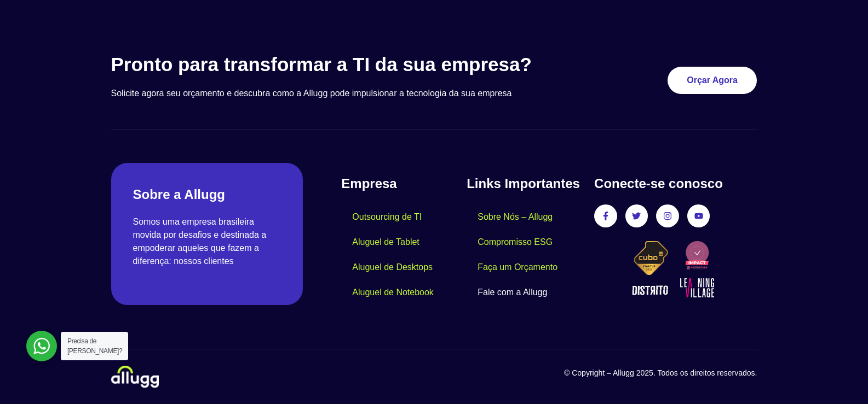 The height and width of the screenshot is (404, 868). Describe the element at coordinates (514, 217) in the screenshot. I see `a: Sobre Nós – Allugg` at that location.